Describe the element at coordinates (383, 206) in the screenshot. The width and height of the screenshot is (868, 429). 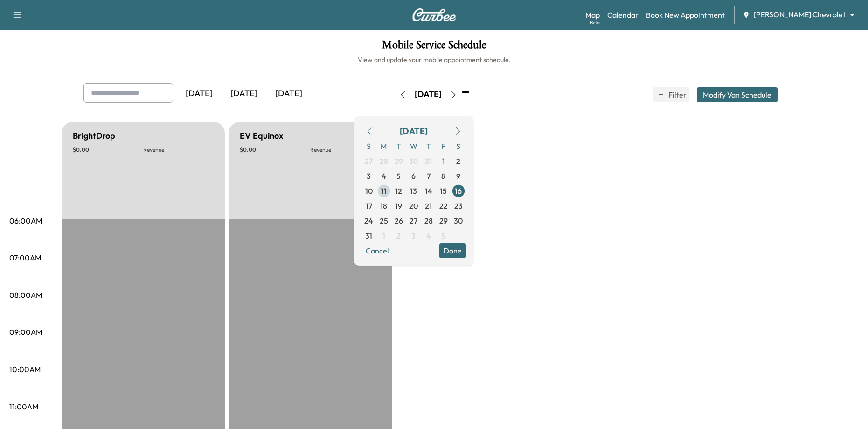
I see `span: 18` at that location.